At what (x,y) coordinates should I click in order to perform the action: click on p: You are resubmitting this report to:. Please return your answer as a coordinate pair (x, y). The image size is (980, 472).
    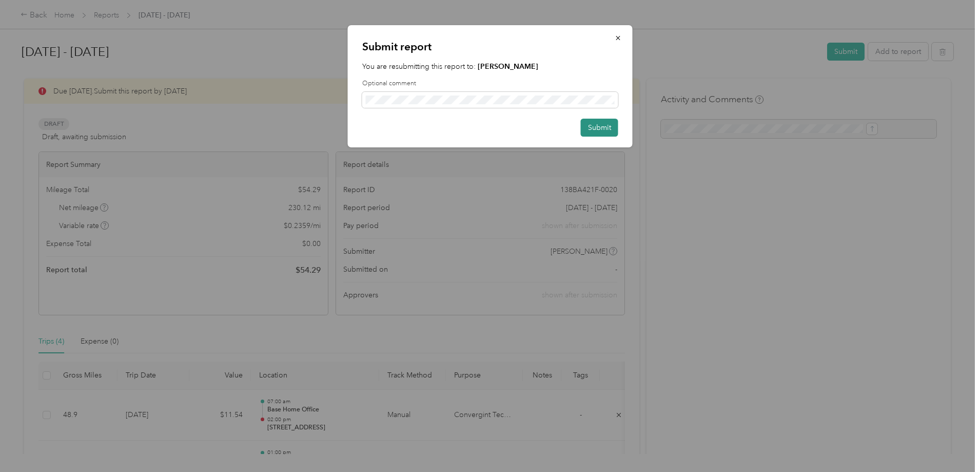
    Looking at the image, I should click on (490, 66).